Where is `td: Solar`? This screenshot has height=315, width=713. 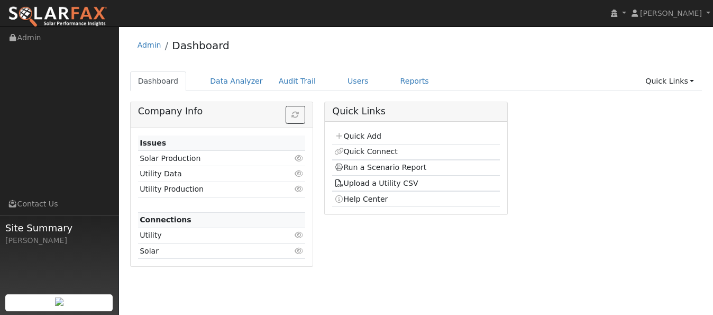 td: Solar is located at coordinates (208, 251).